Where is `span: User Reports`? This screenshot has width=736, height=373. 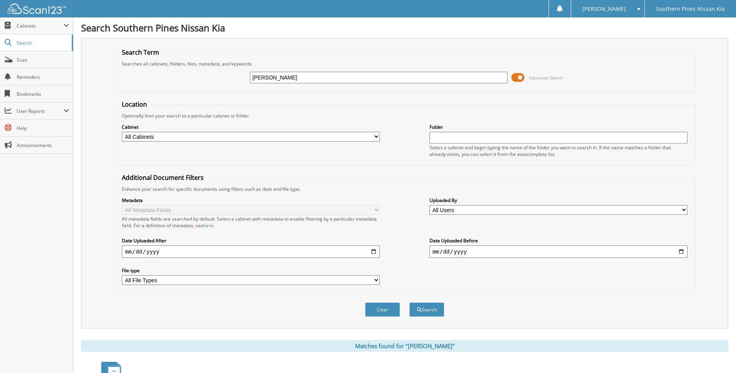 span: User Reports is located at coordinates (40, 111).